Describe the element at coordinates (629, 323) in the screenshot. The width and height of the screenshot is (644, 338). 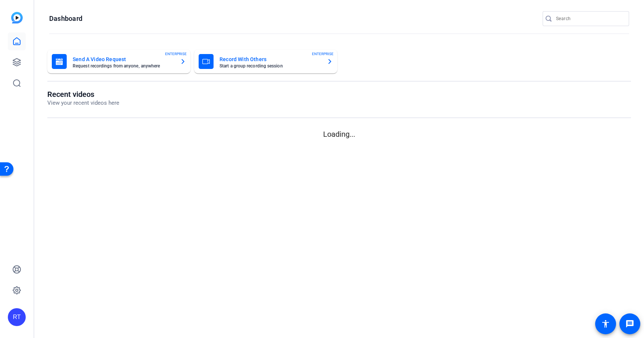
I see `mat-icon: message` at that location.